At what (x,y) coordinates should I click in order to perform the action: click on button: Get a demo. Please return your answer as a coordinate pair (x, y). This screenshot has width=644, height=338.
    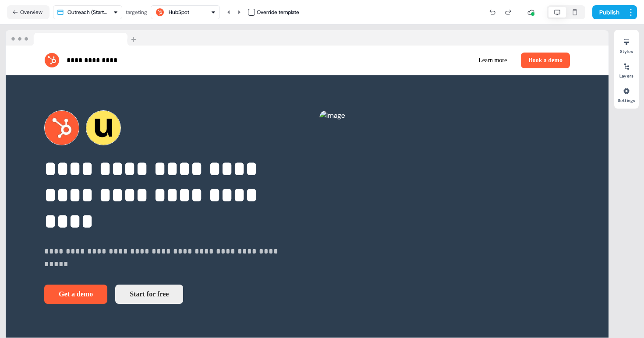
    Looking at the image, I should click on (76, 294).